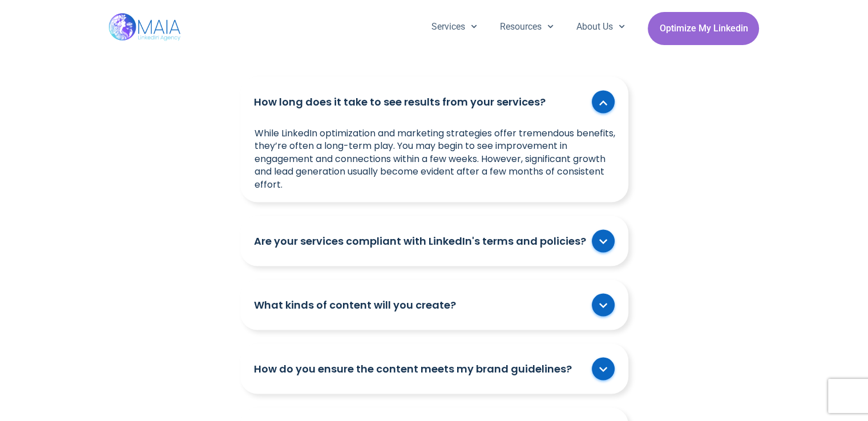 The width and height of the screenshot is (868, 421). Describe the element at coordinates (455, 27) in the screenshot. I see `a: Services` at that location.